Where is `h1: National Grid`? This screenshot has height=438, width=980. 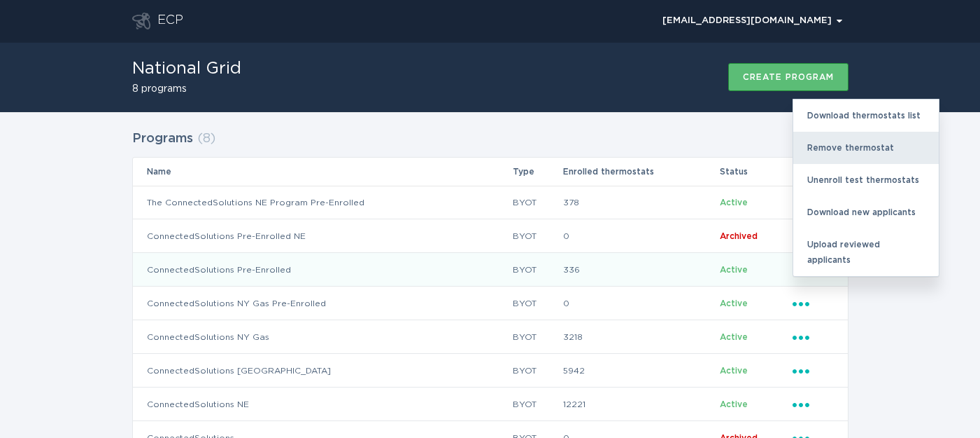
h1: National Grid is located at coordinates (187, 69).